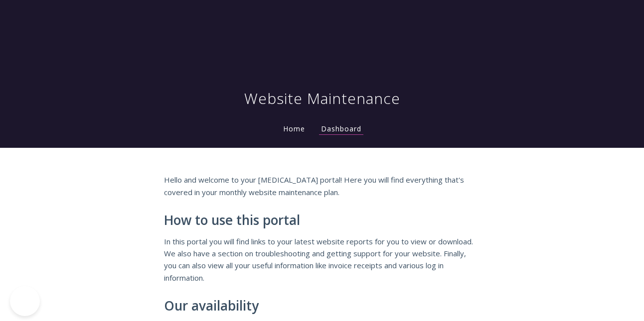 The height and width of the screenshot is (321, 644). I want to click on h2: How to use this portal, so click(322, 221).